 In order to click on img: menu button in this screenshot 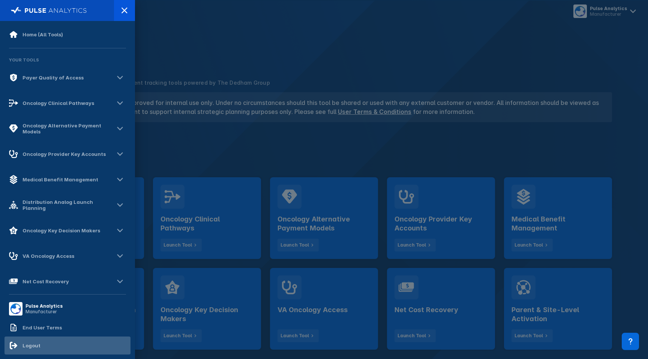, I will do `click(16, 309)`.